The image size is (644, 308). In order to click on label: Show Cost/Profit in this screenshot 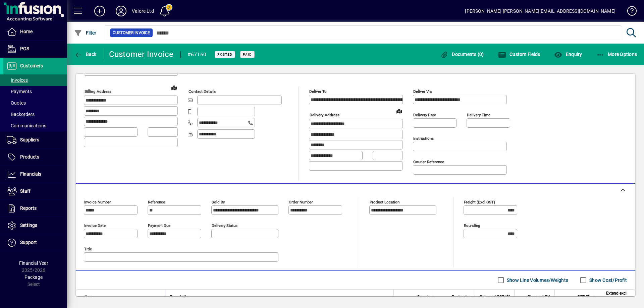, I will do `click(607, 280)`.